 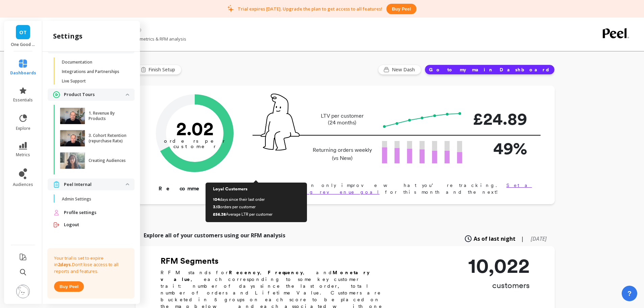 What do you see at coordinates (499, 285) in the screenshot?
I see `p: customers` at bounding box center [499, 285].